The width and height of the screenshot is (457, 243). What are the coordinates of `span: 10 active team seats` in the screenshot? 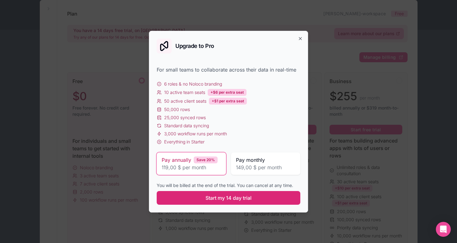 It's located at (185, 92).